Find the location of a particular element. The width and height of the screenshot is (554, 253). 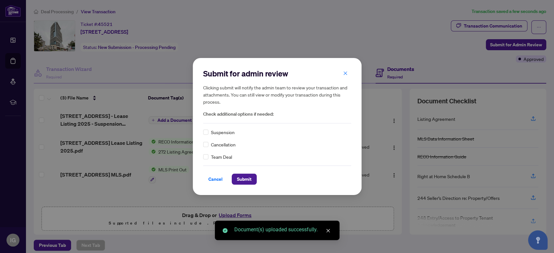

span: check-circle is located at coordinates (225, 231).